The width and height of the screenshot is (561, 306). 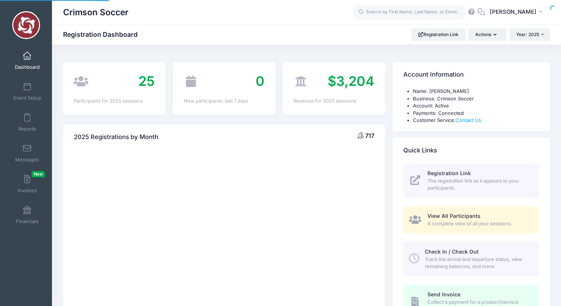 What do you see at coordinates (27, 190) in the screenshot?
I see `span: Invoices` at bounding box center [27, 190].